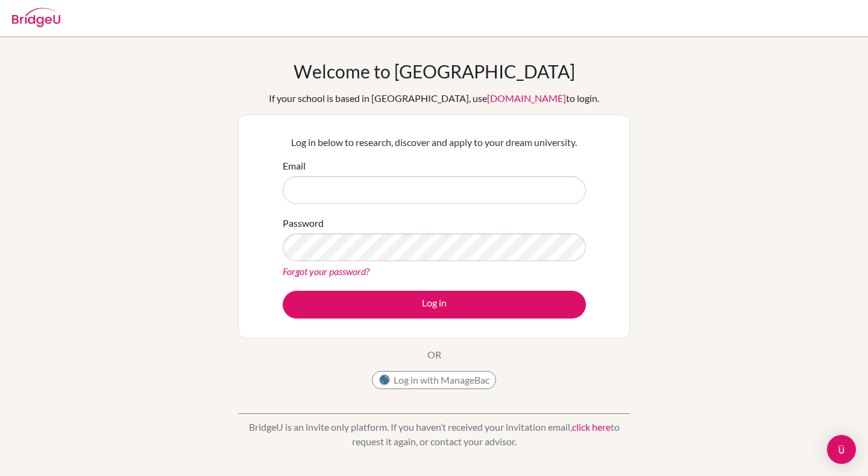 The width and height of the screenshot is (868, 476). I want to click on button: Log in, so click(434, 305).